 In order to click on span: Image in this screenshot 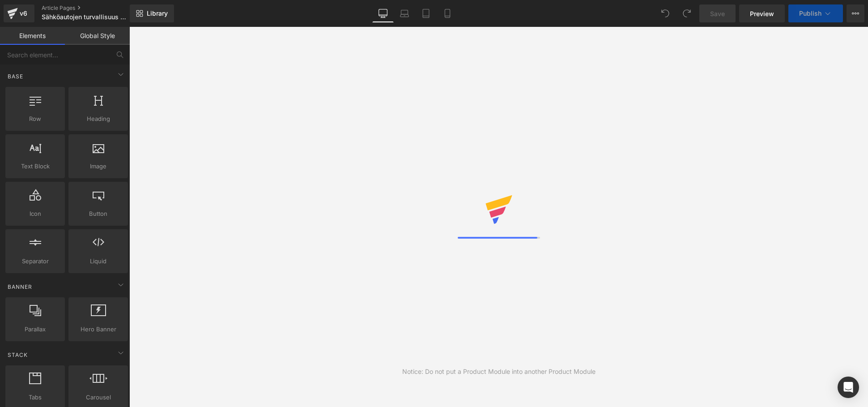, I will do `click(98, 166)`.